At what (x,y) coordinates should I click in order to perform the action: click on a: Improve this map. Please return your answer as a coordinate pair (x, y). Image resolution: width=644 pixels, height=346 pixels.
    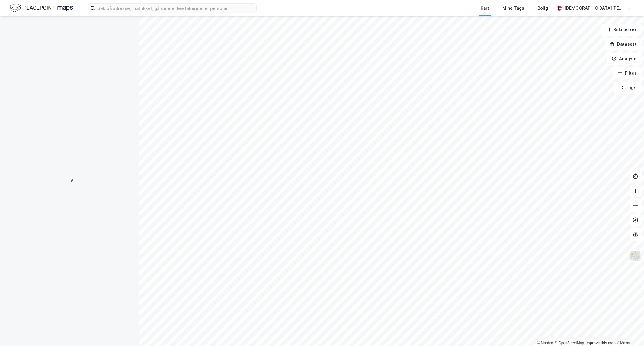
    Looking at the image, I should click on (601, 343).